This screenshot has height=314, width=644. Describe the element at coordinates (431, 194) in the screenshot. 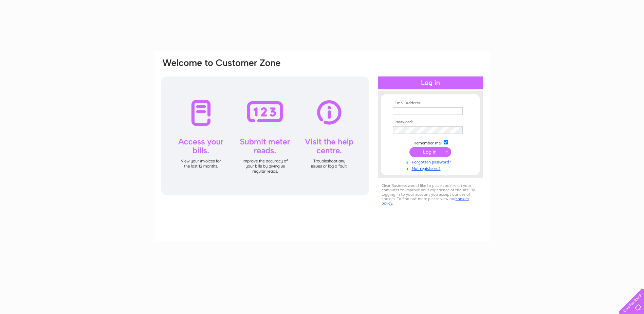

I see `div: Clear Business would like to place cookies on your computer to improve your experience of the sit...` at that location.